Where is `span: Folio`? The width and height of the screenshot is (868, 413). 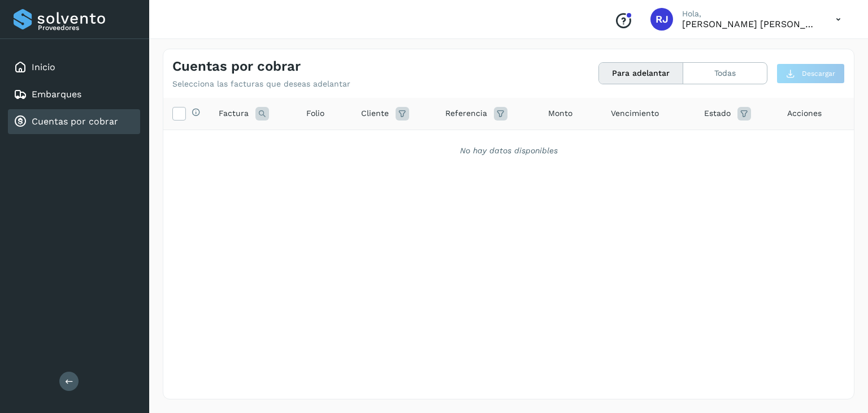 span: Folio is located at coordinates (315, 113).